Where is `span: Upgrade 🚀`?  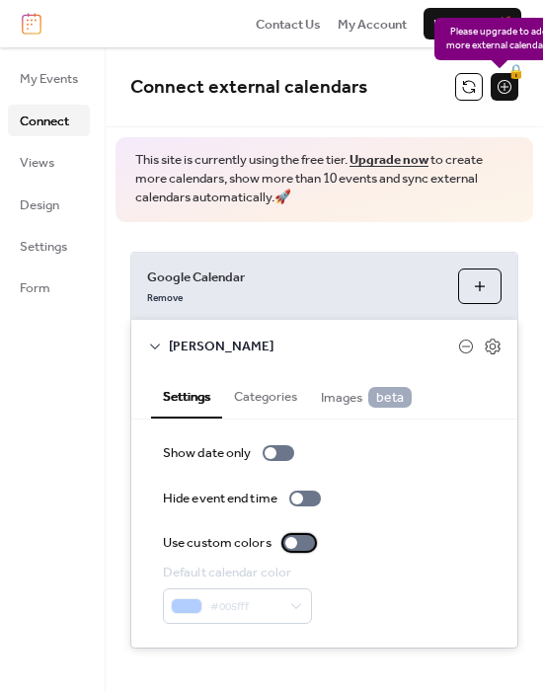 span: Upgrade 🚀 is located at coordinates (472, 25).